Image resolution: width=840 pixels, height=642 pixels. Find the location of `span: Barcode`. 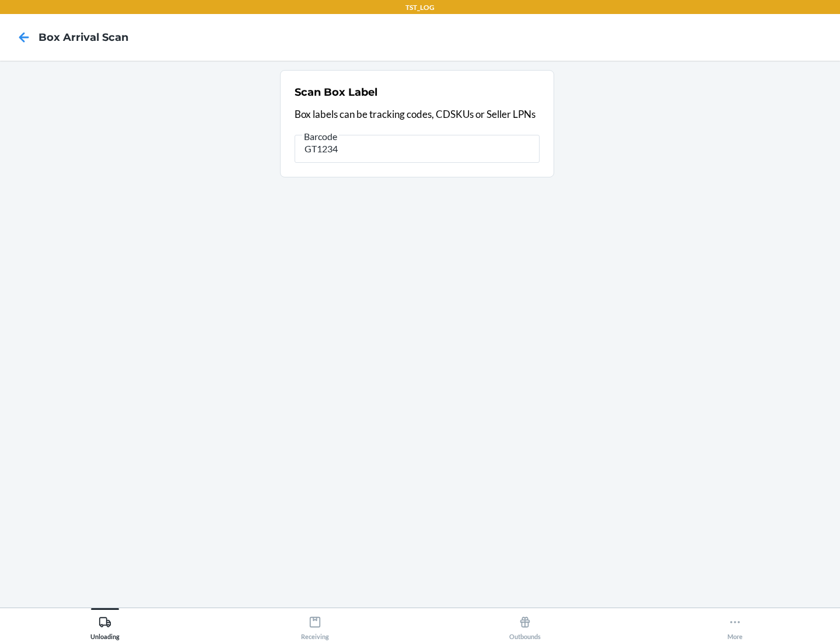

span: Barcode is located at coordinates (321, 137).